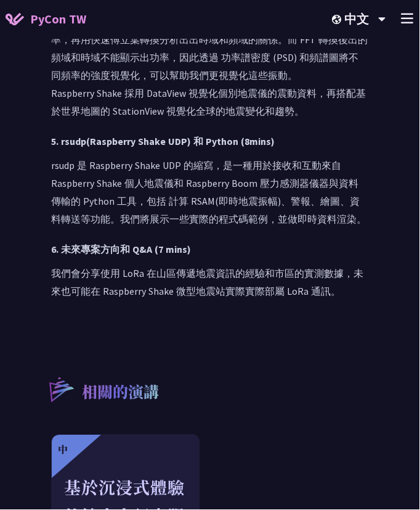  Describe the element at coordinates (46, 20) in the screenshot. I see `a: PyCon TW` at that location.